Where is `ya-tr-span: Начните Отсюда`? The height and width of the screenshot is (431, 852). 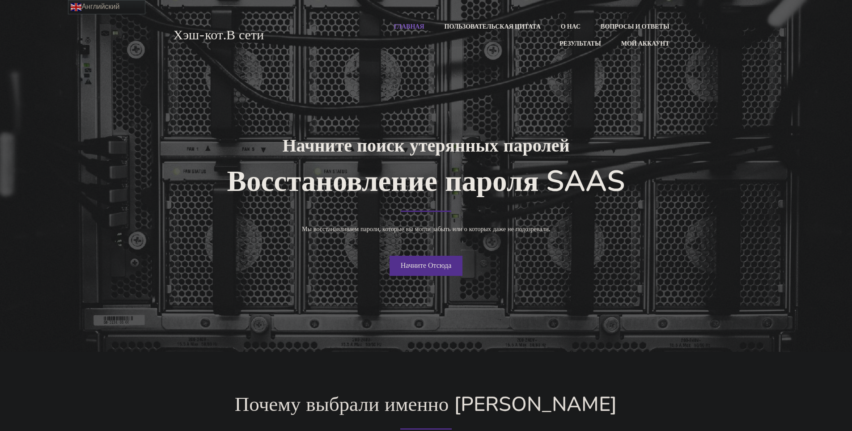
ya-tr-span: Начните Отсюда is located at coordinates (426, 265).